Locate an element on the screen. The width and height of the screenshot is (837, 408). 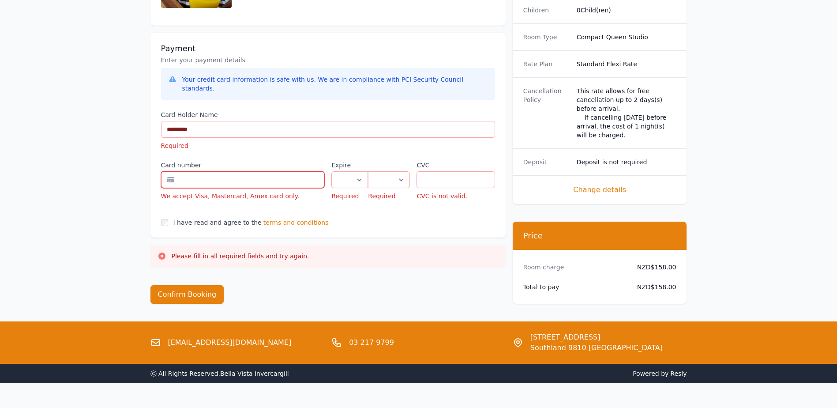
dd: Standard Flexi Rate is located at coordinates (627, 64).